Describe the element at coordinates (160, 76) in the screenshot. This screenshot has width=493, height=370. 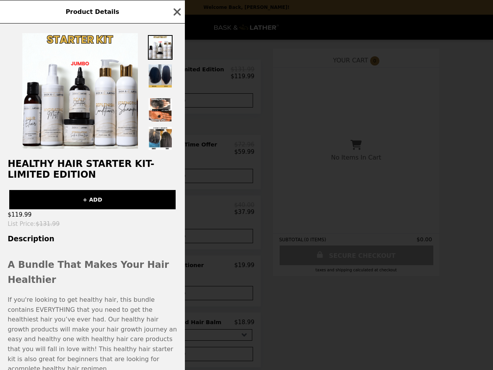
I see `img: Thumbnail 2` at that location.